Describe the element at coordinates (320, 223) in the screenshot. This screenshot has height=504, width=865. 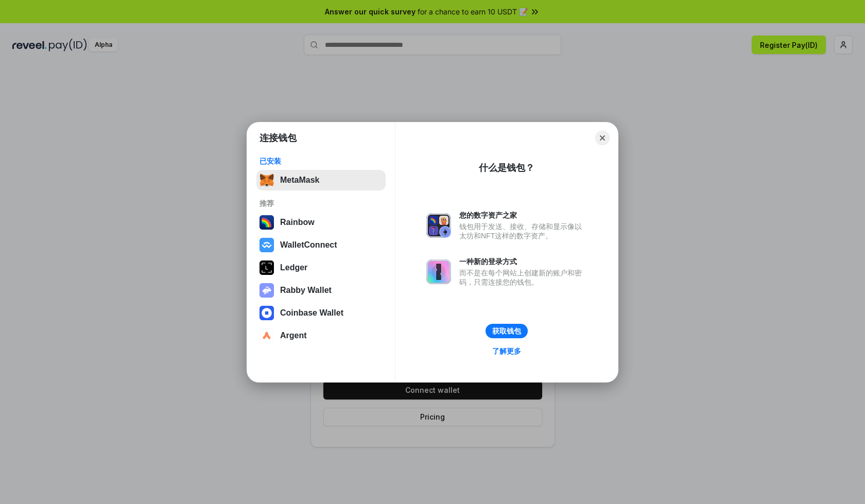
I see `button: Rainbow` at that location.